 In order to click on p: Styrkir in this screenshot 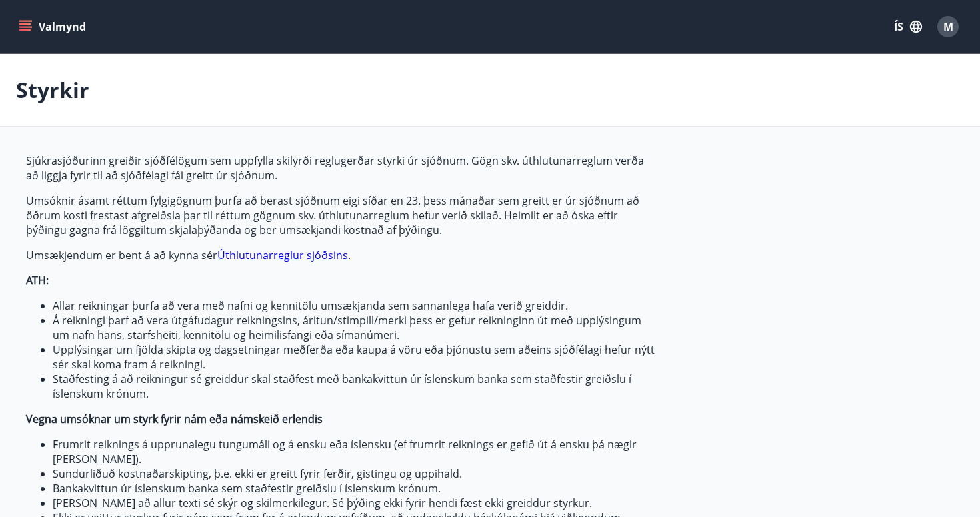, I will do `click(53, 90)`.